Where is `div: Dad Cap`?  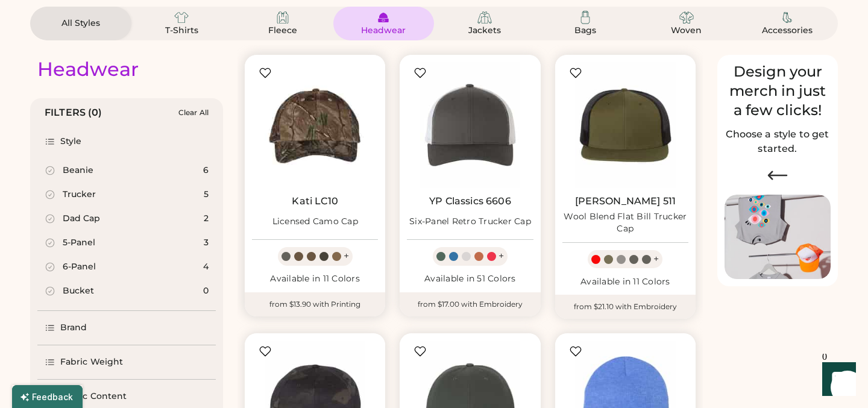
div: Dad Cap is located at coordinates (81, 219).